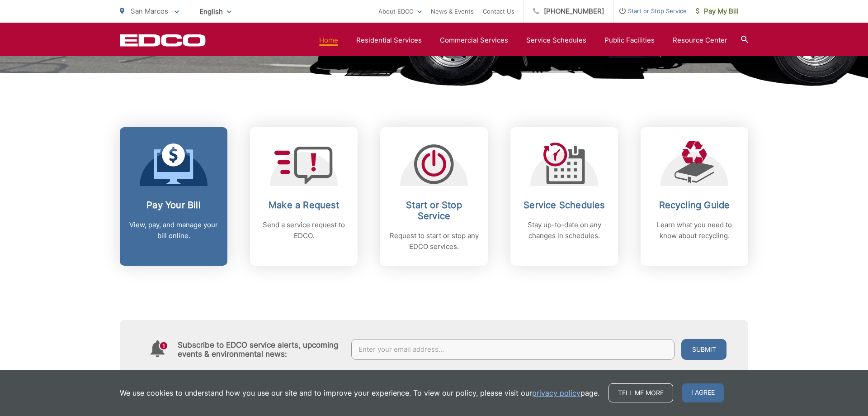 Image resolution: width=868 pixels, height=416 pixels. I want to click on a: Residential Services, so click(389, 40).